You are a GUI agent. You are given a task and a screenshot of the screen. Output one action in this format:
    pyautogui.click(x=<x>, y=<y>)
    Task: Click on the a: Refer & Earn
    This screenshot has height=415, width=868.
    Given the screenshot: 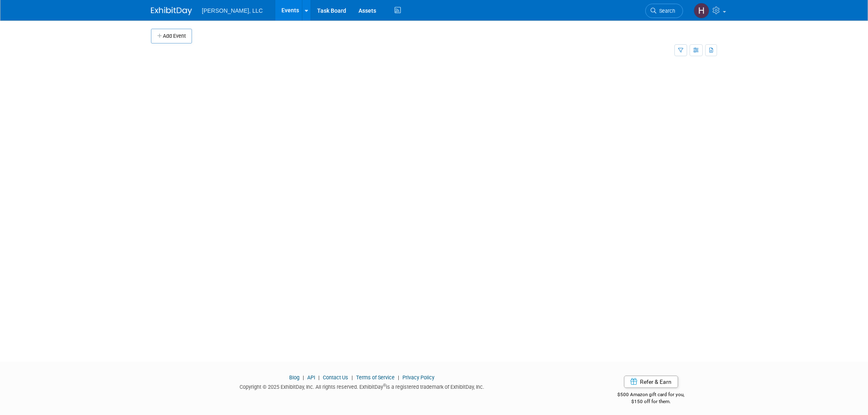 What is the action you would take?
    pyautogui.click(x=651, y=382)
    